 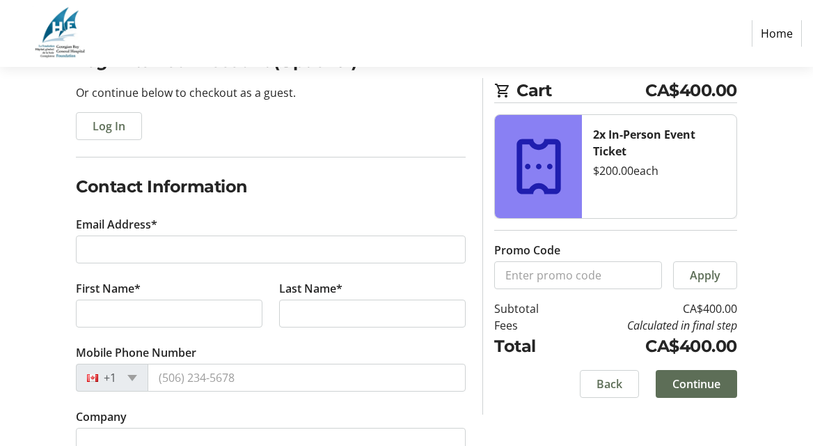 I want to click on span: Apply, so click(x=705, y=276).